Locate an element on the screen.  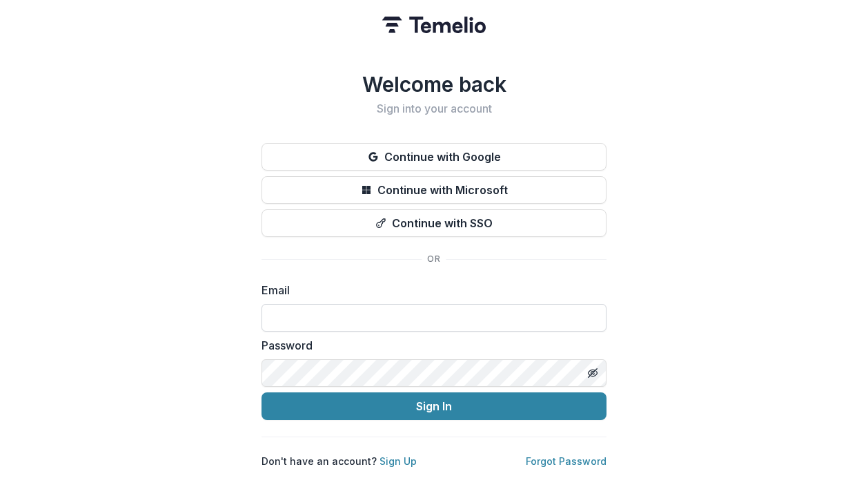
a: Sign Up is located at coordinates (398, 460).